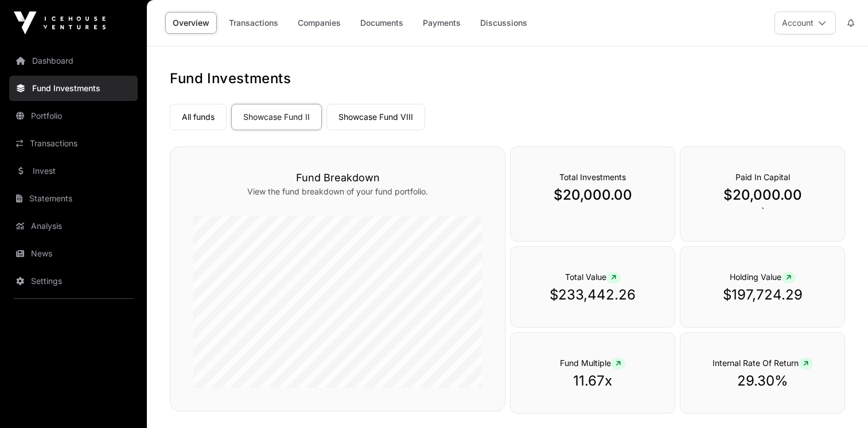  What do you see at coordinates (763, 381) in the screenshot?
I see `p: 29.30%` at bounding box center [763, 381].